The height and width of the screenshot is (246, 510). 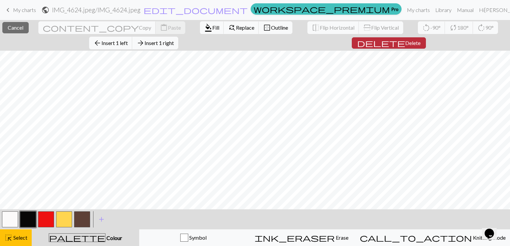 I want to click on span: 90°, so click(x=490, y=27).